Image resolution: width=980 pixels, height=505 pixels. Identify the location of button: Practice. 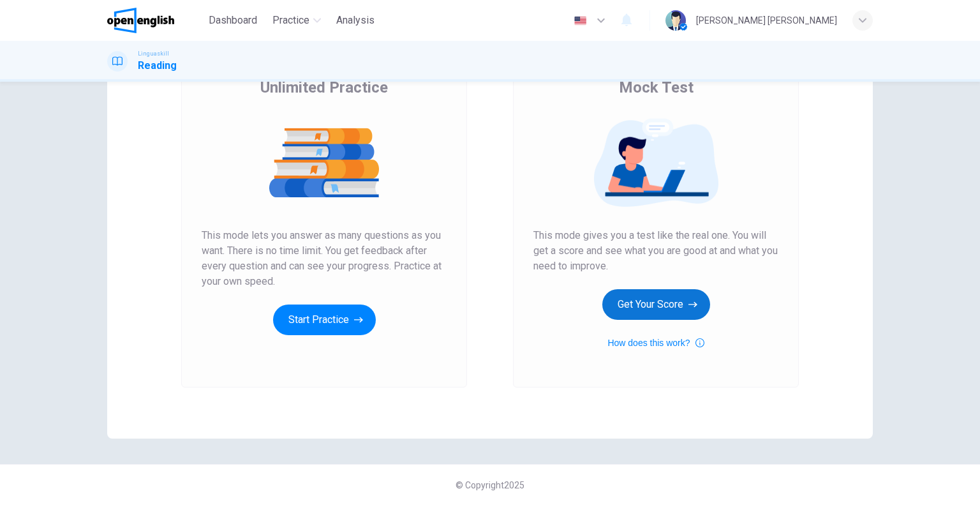
(297, 20).